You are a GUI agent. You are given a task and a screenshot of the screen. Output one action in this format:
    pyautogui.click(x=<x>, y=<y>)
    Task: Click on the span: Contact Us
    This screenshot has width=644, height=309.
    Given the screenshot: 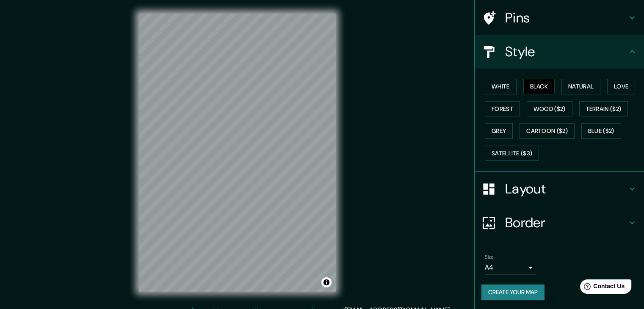 What is the action you would take?
    pyautogui.click(x=40, y=10)
    